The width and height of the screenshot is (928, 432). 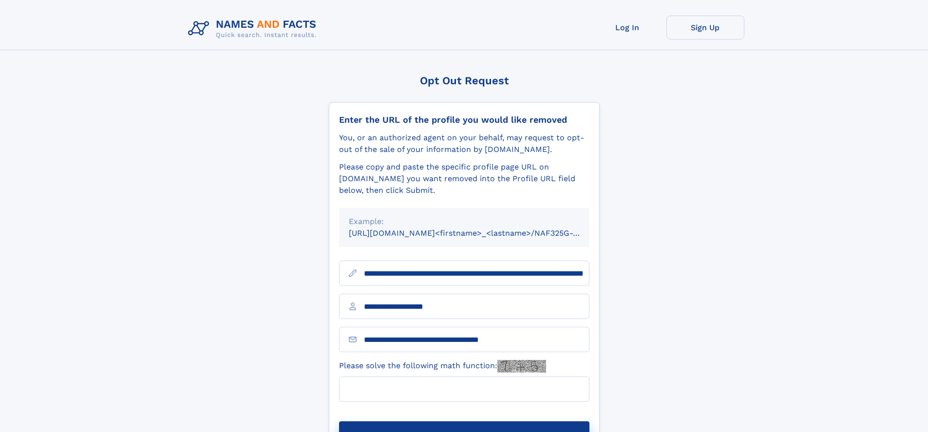 What do you see at coordinates (464, 144) in the screenshot?
I see `div: You, or an authorized agent on your behalf, may request to opt-out of the sale of your informatio...` at bounding box center [464, 144].